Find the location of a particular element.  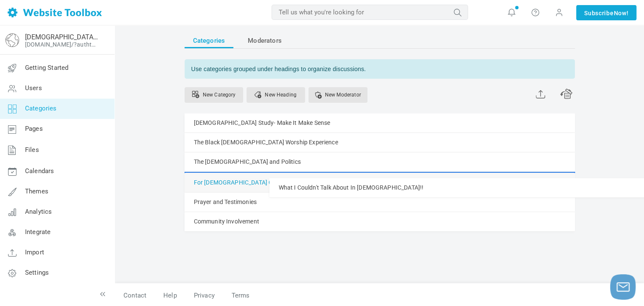

input: Tell us what you're looking for is located at coordinates (370, 12).